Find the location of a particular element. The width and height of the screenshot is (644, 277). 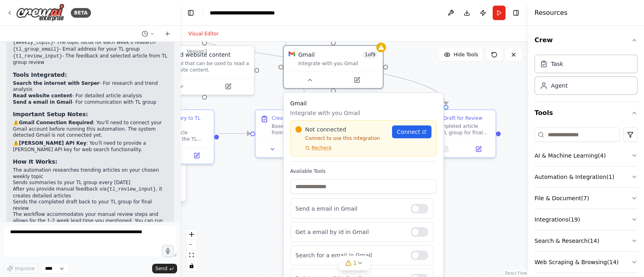

a: React Flow attribution is located at coordinates (516, 273).